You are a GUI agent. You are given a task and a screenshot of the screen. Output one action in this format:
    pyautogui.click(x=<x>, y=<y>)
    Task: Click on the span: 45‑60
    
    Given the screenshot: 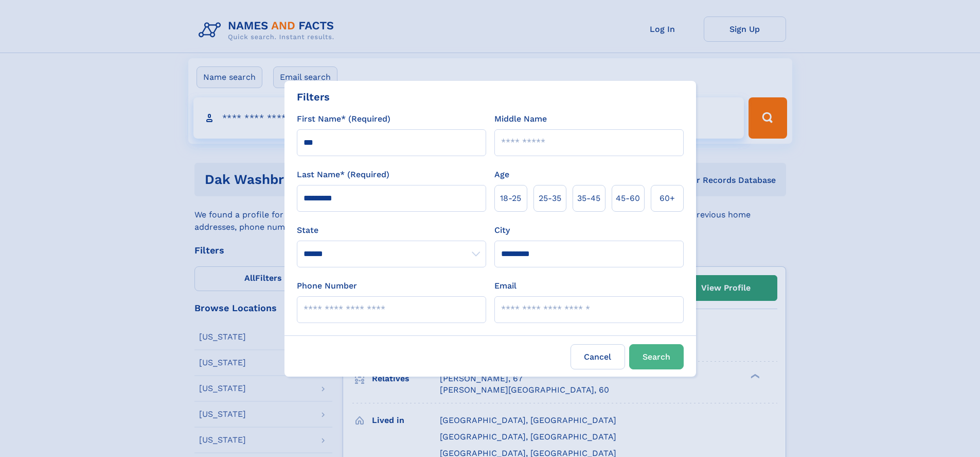 What is the action you would take?
    pyautogui.click(x=628, y=198)
    